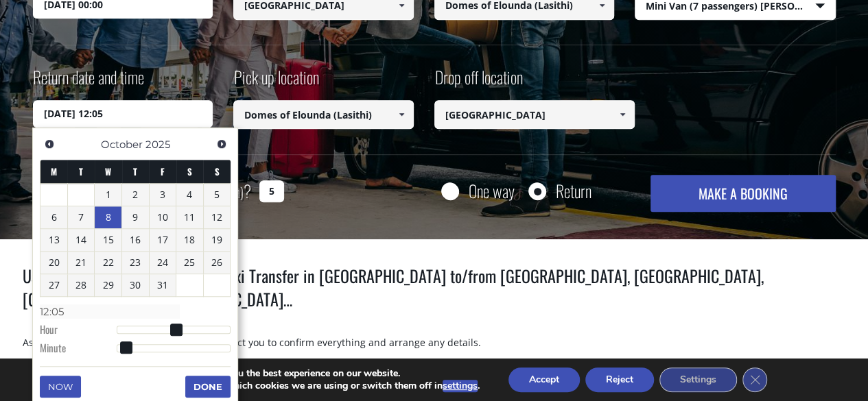 This screenshot has width=868, height=401. What do you see at coordinates (755, 380) in the screenshot?
I see `button: Close GDPR Cookie Banner` at bounding box center [755, 380].